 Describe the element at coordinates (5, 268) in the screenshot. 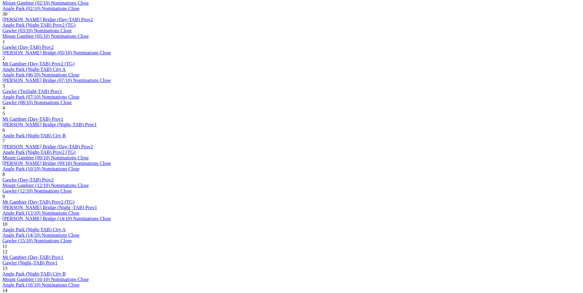

I see `span: 13` at that location.